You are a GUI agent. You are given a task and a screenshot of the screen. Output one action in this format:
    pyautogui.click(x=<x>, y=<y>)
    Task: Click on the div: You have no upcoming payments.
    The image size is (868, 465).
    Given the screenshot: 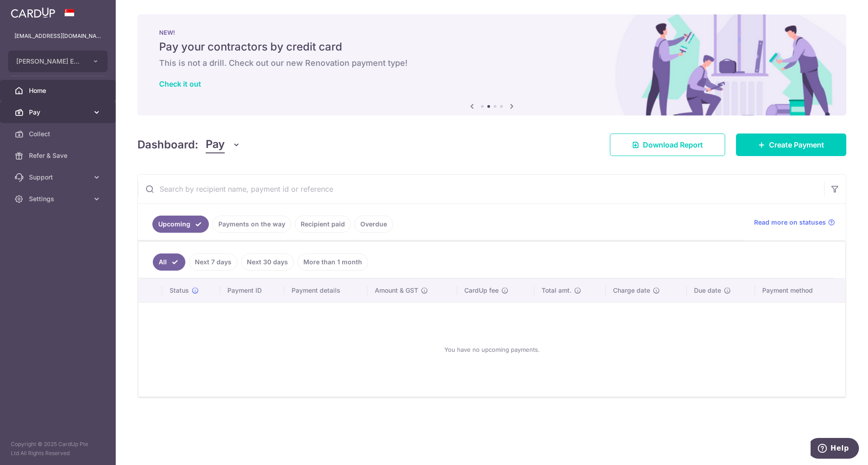 What is the action you would take?
    pyautogui.click(x=492, y=350)
    